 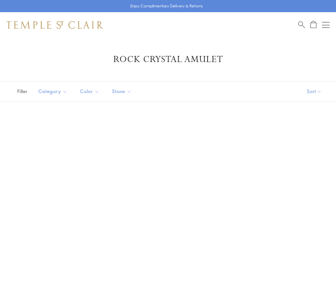 What do you see at coordinates (89, 91) in the screenshot?
I see `button: Color` at bounding box center [89, 91].